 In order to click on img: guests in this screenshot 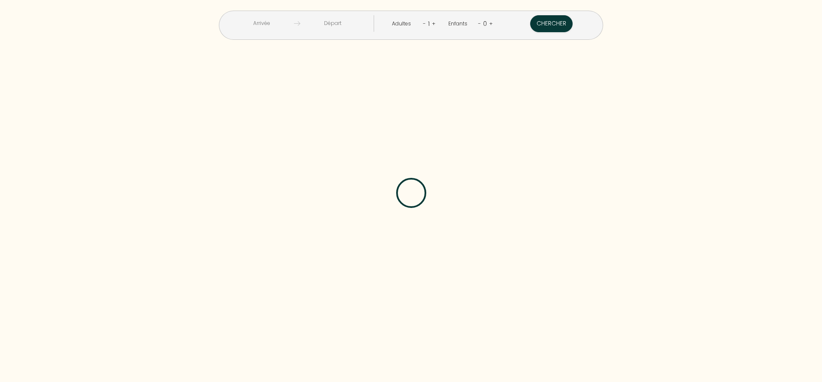, I will do `click(297, 23)`.